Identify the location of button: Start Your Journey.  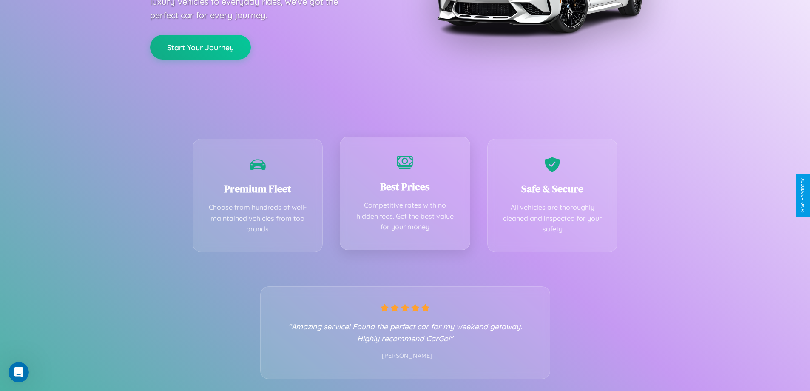
(200, 47).